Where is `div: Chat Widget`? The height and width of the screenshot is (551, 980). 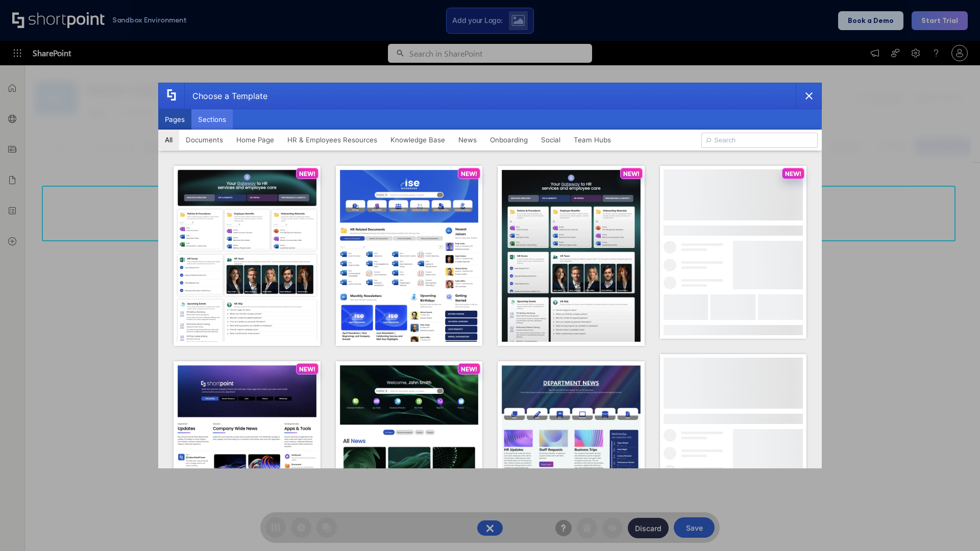
div: Chat Widget is located at coordinates (888, 492).